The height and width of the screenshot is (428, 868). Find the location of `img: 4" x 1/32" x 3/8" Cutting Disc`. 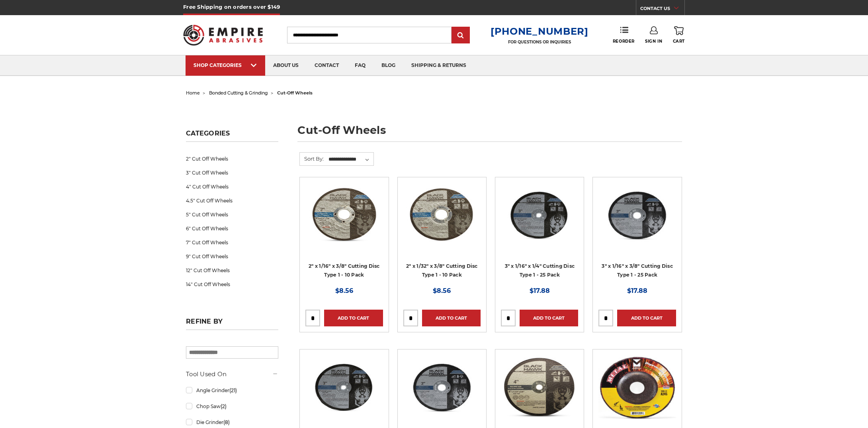

img: 4" x 1/32" x 3/8" Cutting Disc is located at coordinates (540, 387).